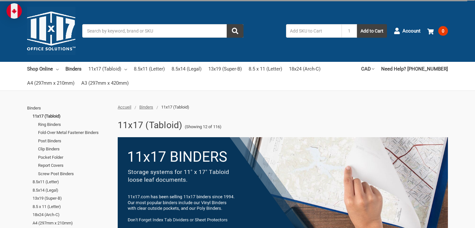 This screenshot has height=228, width=475. What do you see at coordinates (74, 166) in the screenshot?
I see `a: Report Covers` at bounding box center [74, 166].